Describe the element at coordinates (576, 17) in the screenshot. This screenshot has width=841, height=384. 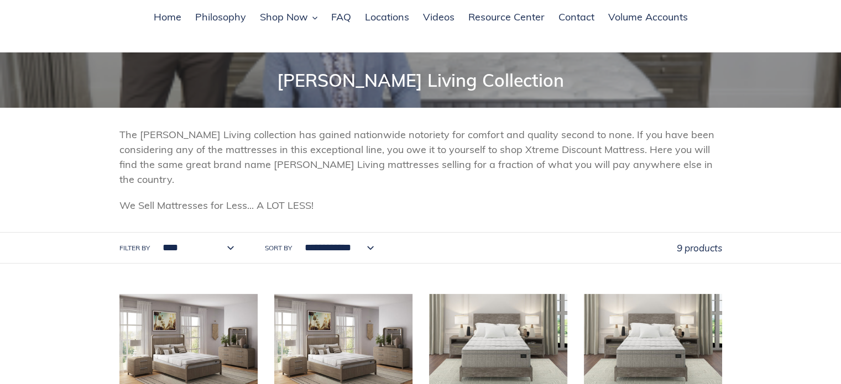
I see `span: Contact` at that location.